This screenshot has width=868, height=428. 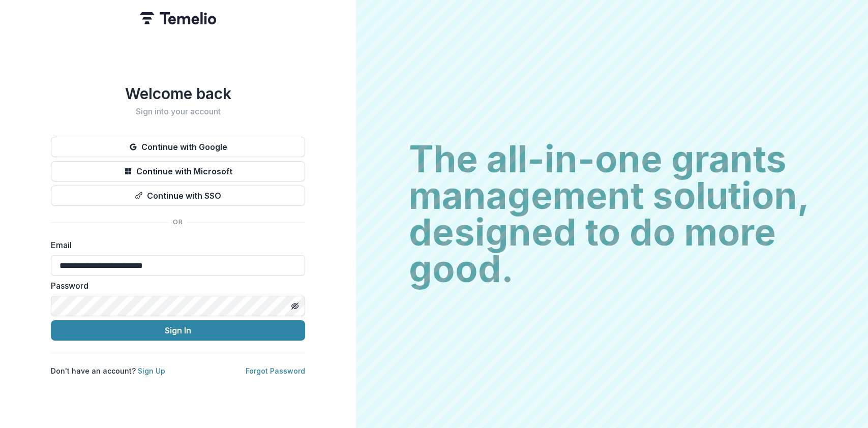 I want to click on img: Temelio, so click(x=178, y=18).